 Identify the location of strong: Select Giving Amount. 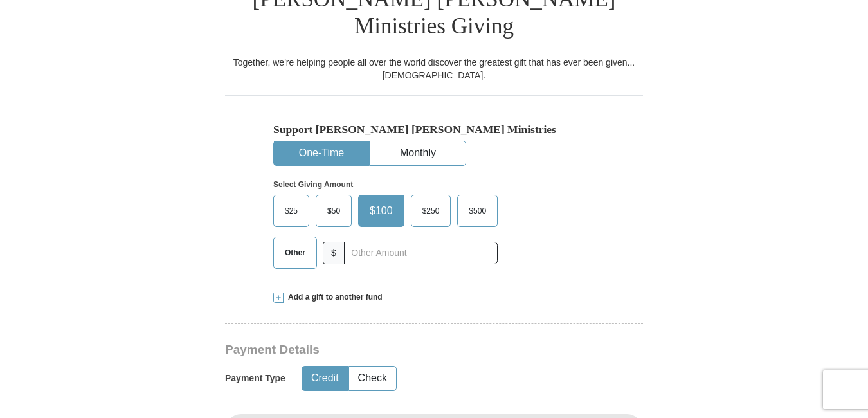
(313, 185).